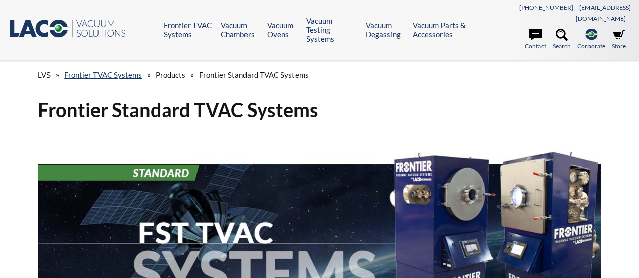 This screenshot has width=639, height=278. I want to click on a: Vacuum Parts & Accessories, so click(442, 30).